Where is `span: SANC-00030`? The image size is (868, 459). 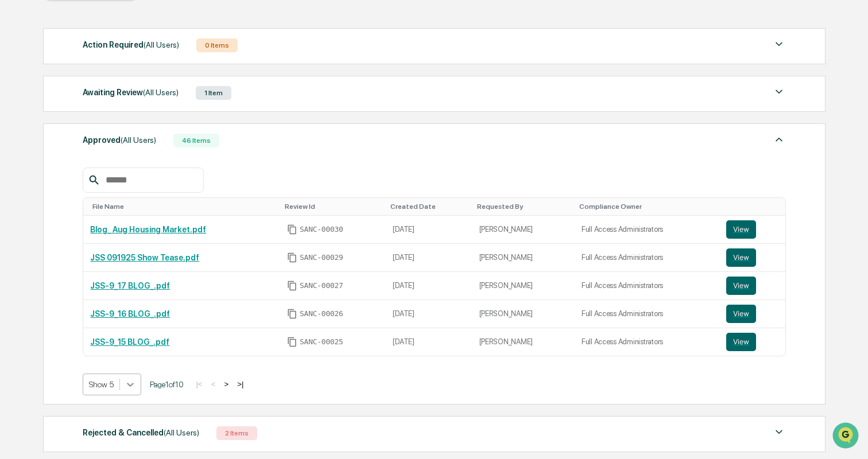 span: SANC-00030 is located at coordinates (321, 230).